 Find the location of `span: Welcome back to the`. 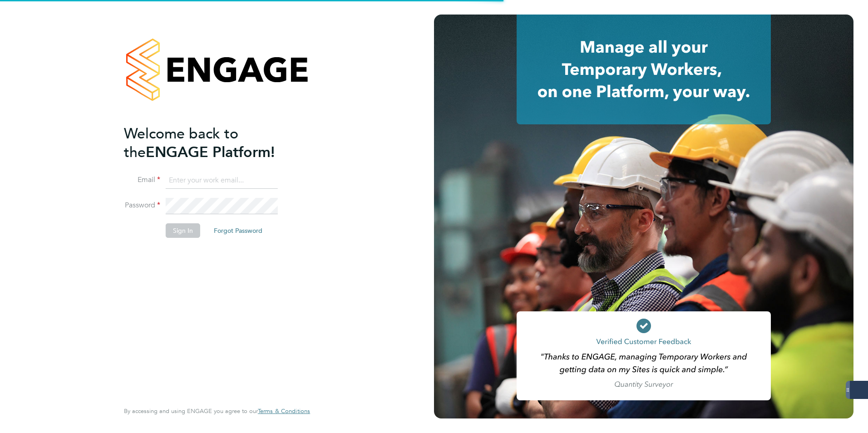

span: Welcome back to the is located at coordinates (181, 143).